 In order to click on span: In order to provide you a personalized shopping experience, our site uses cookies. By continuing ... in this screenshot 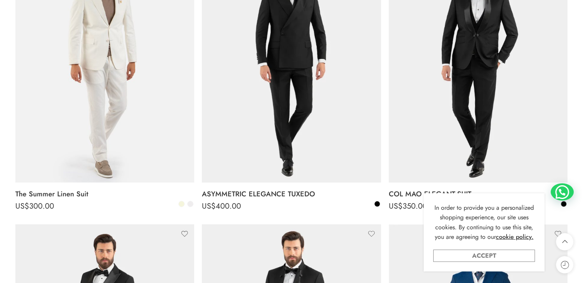, I will do `click(484, 223)`.